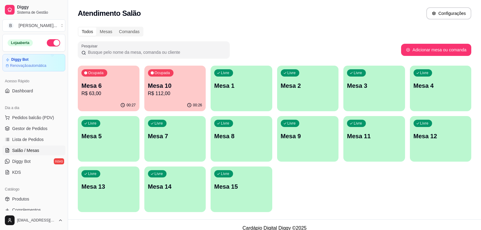  I want to click on a: Diggy Botnovo, so click(34, 162).